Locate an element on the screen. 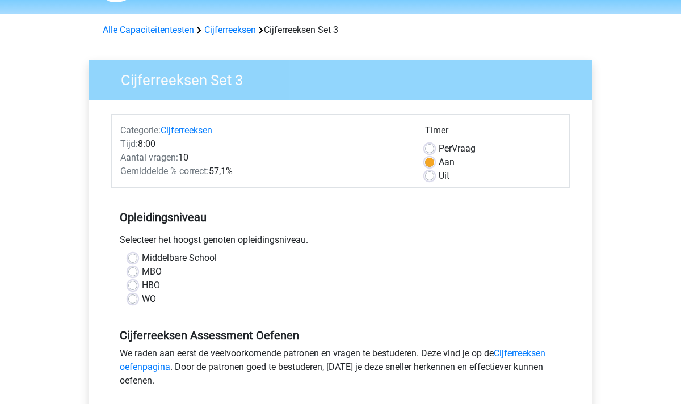 The height and width of the screenshot is (404, 681). h3: Cijferreeksen Set 3 is located at coordinates (345, 78).